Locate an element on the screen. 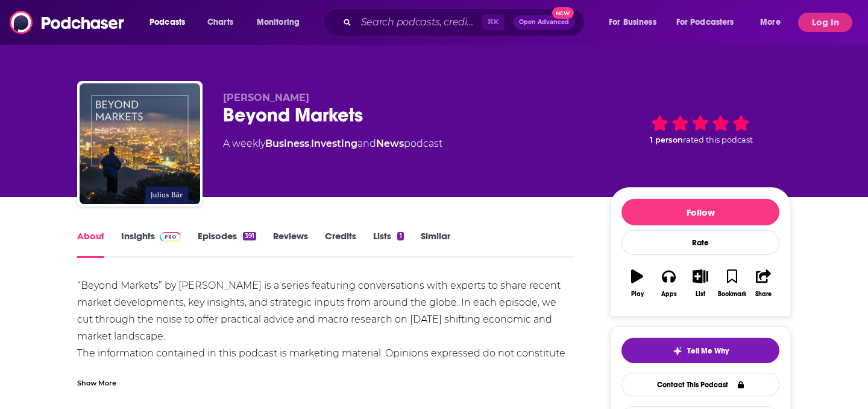 The image size is (868, 409). button: Log In is located at coordinates (826, 22).